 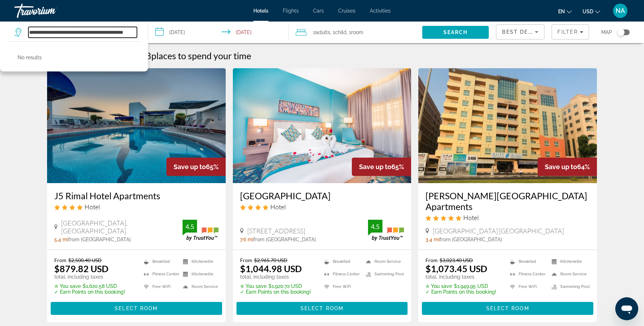 What do you see at coordinates (30, 58) in the screenshot?
I see `p: No results` at bounding box center [30, 58].